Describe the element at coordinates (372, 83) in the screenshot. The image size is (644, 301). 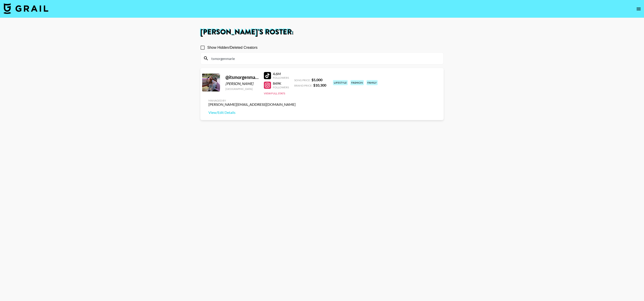
I see `div: family` at that location.